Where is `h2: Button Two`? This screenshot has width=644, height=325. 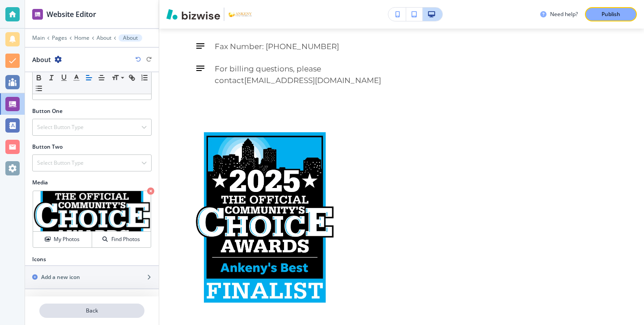
h2: Button Two is located at coordinates (47, 147).